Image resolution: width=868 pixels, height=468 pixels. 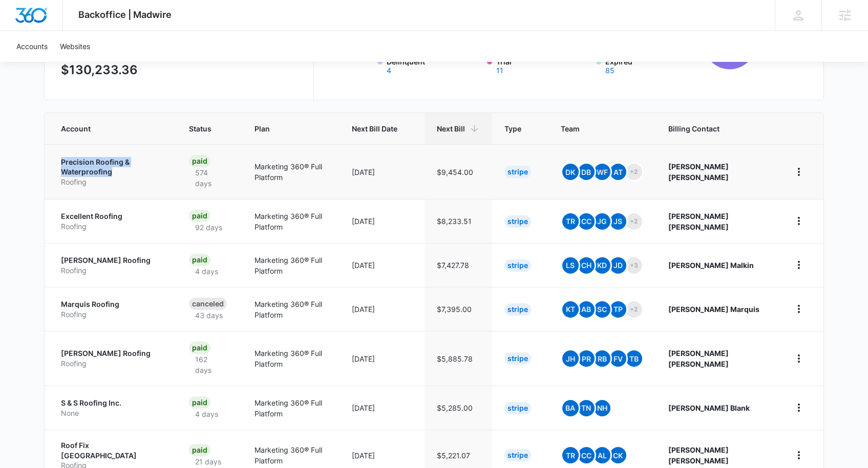 I want to click on span: WF, so click(x=602, y=172).